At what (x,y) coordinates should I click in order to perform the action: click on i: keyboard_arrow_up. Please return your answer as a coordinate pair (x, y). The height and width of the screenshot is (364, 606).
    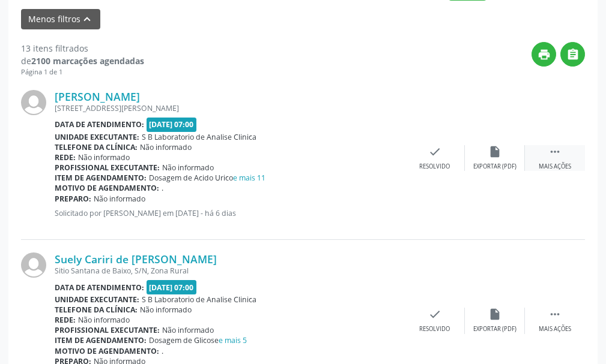
    Looking at the image, I should click on (87, 19).